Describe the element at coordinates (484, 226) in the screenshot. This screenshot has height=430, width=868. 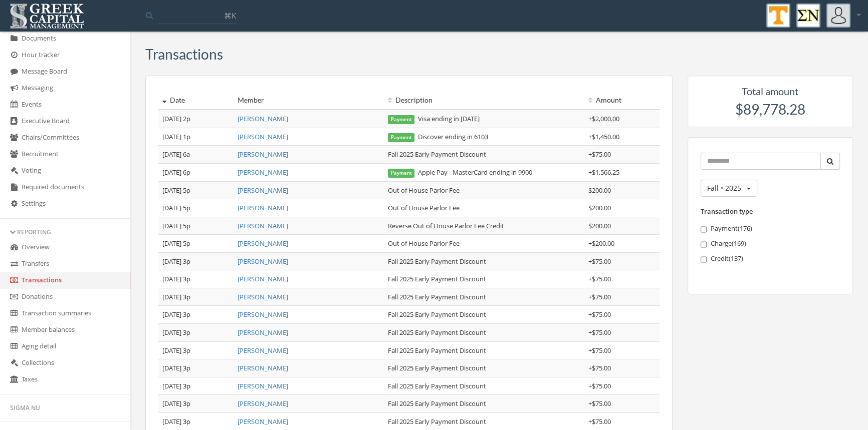
I see `td: Reverse Out of House Parlor Fee Credit` at that location.